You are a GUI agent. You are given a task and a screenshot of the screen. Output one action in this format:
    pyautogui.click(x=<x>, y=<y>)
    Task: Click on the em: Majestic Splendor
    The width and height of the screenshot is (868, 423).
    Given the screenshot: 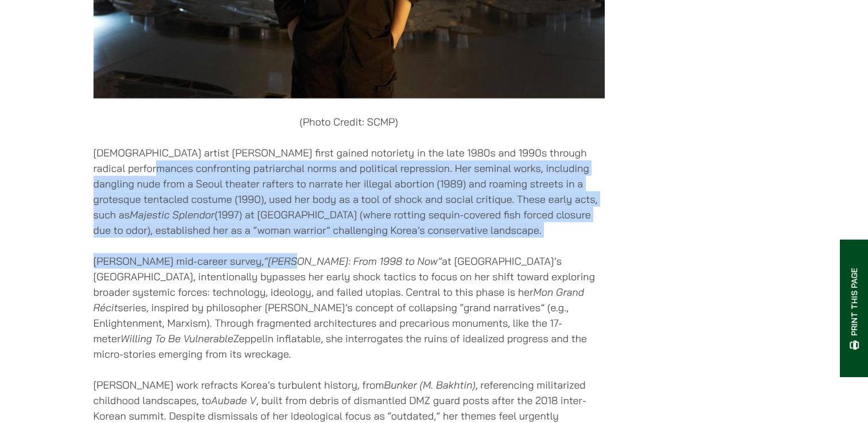 What is the action you would take?
    pyautogui.click(x=172, y=215)
    